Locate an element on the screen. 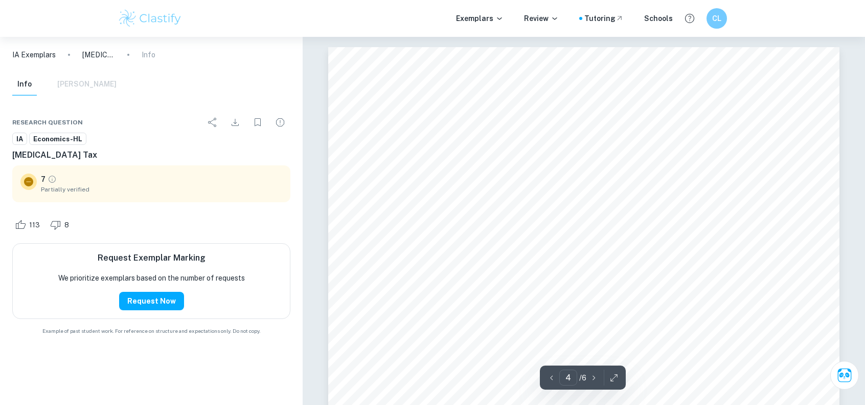 Image resolution: width=865 pixels, height=405 pixels. img: Clastify logo is located at coordinates (150, 18).